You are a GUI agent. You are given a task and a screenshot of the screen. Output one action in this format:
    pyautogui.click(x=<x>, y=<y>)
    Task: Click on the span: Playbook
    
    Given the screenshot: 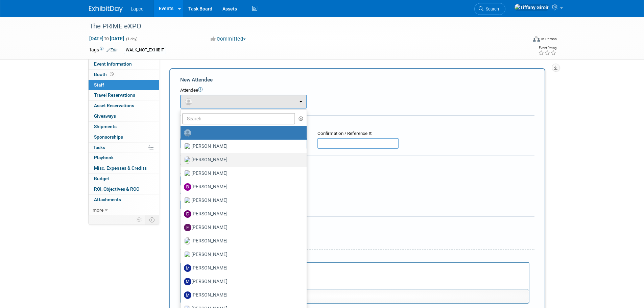 What is the action you would take?
    pyautogui.click(x=104, y=158)
    